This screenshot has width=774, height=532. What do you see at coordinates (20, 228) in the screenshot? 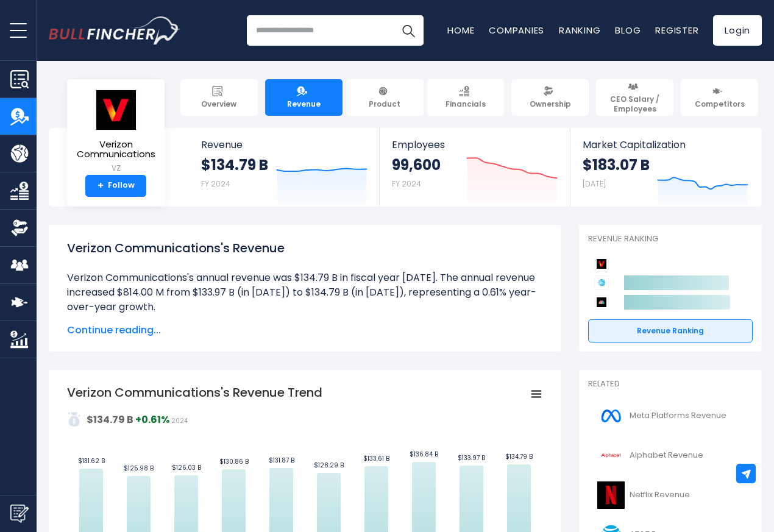
I see `img: Ownership` at bounding box center [20, 228].